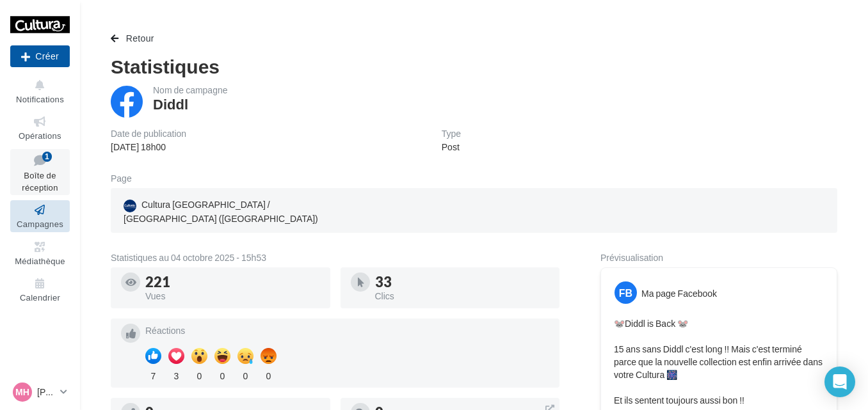 This screenshot has width=868, height=410. Describe the element at coordinates (40, 215) in the screenshot. I see `a: Campagnes` at that location.